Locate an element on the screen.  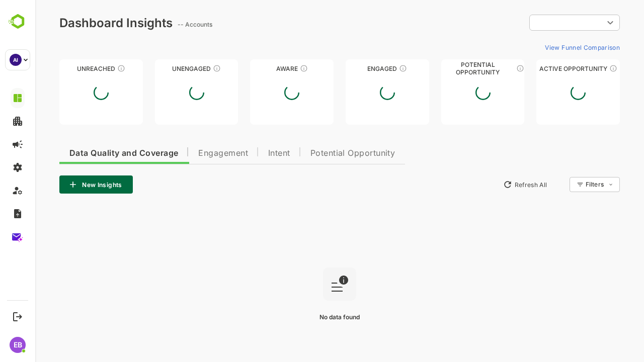
ag: -- Accounts is located at coordinates (161, 24).